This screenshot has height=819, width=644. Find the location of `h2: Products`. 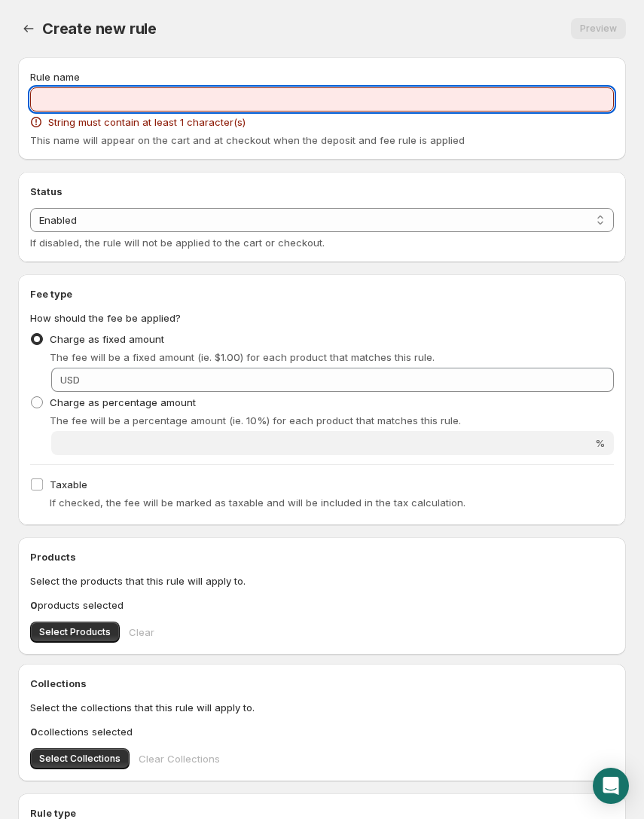

h2: Products is located at coordinates (322, 557).